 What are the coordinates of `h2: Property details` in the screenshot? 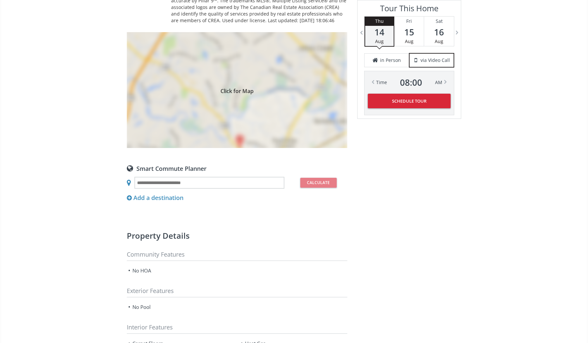 It's located at (237, 236).